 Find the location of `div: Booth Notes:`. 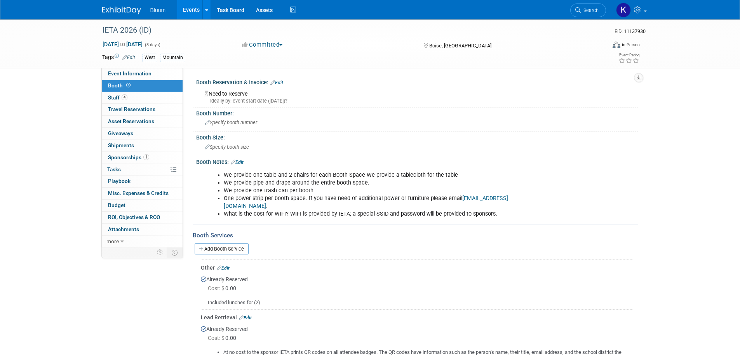

div: Booth Notes: is located at coordinates (417, 161).